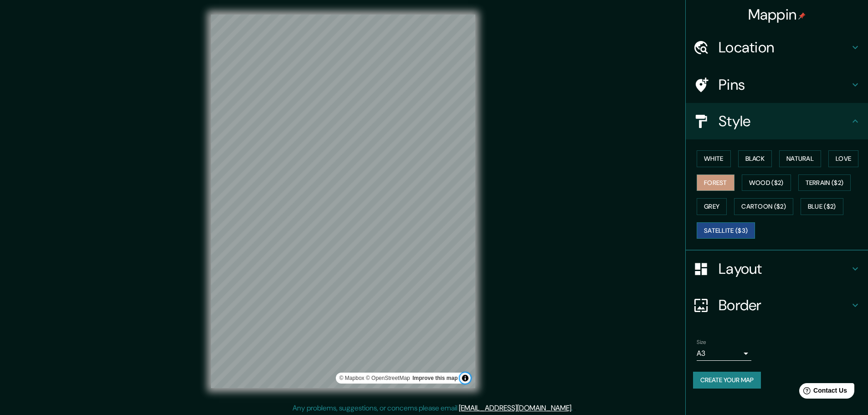 The image size is (868, 415). I want to click on h4: Mappin, so click(777, 15).